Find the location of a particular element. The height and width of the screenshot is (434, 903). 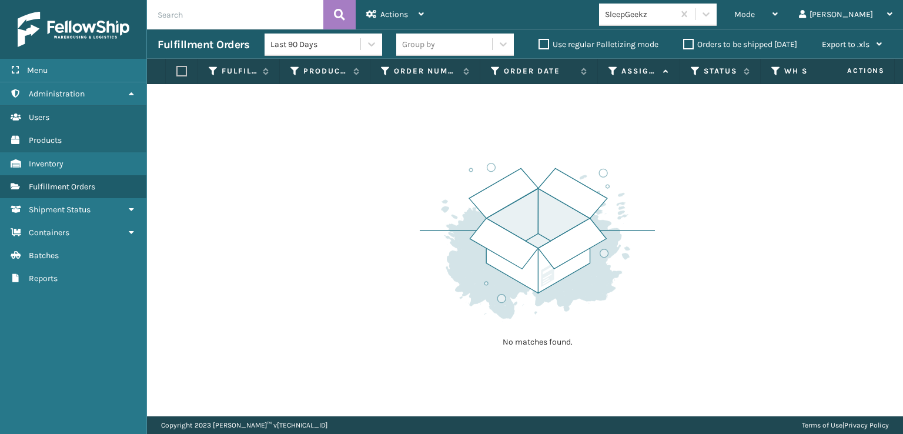

label: Use regular Palletizing mode is located at coordinates (598, 44).